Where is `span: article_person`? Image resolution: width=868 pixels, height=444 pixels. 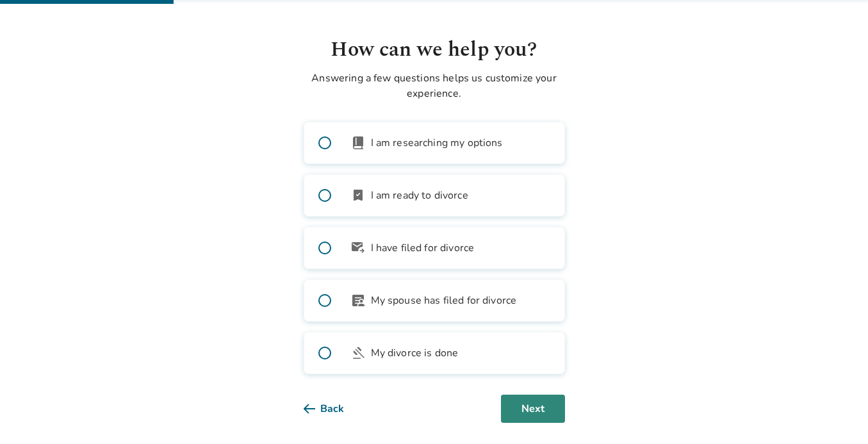 span: article_person is located at coordinates (358, 301).